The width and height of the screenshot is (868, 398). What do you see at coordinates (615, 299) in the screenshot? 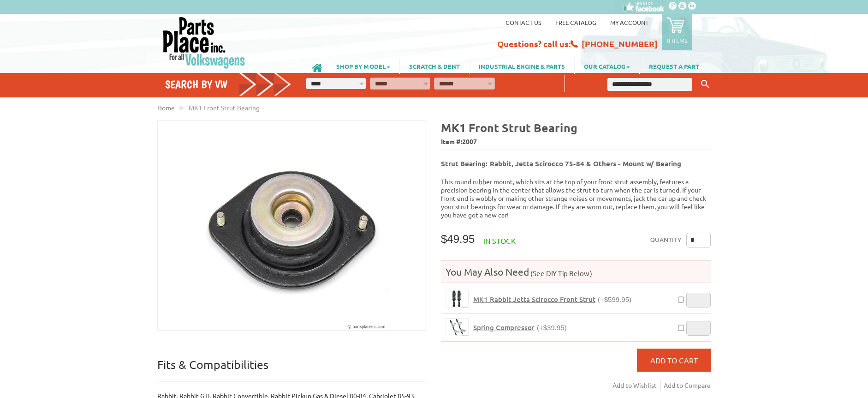
I see `span: (+$599.95)` at bounding box center [615, 299].